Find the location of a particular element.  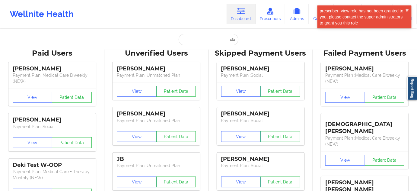

div: Skipped Payment Users is located at coordinates (260, 53).